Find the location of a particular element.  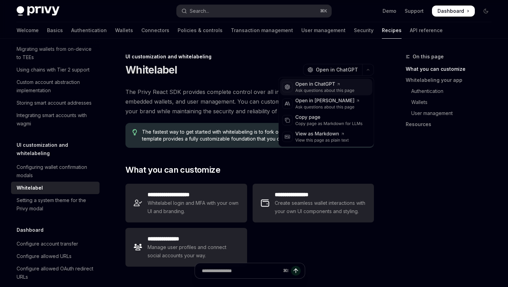

a: Resources is located at coordinates (451, 124).